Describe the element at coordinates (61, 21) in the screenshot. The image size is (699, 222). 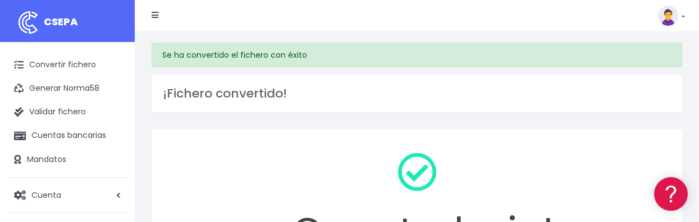
I see `span: CSEPA` at that location.